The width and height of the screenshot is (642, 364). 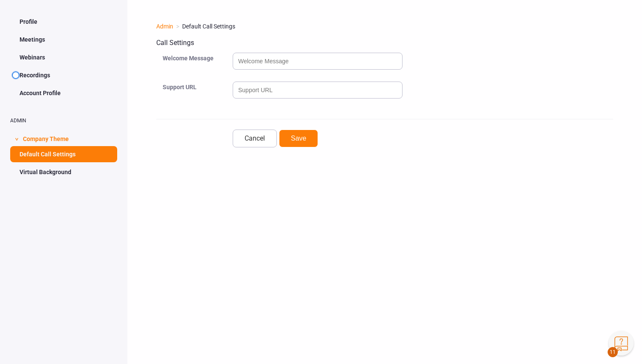 What do you see at coordinates (317, 61) in the screenshot?
I see `input: Welcome Message` at bounding box center [317, 61].